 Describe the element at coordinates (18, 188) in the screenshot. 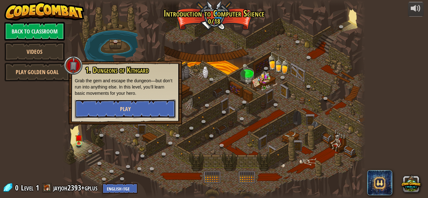

I see `span: 0` at that location.